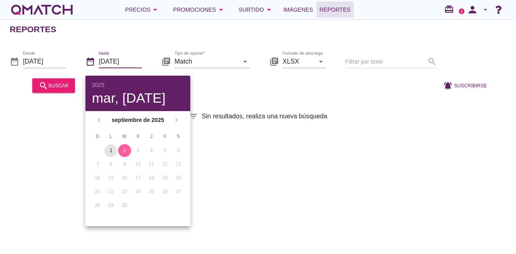 This screenshot has height=254, width=516. Describe the element at coordinates (42, 10) in the screenshot. I see `a: white-qmatch-logo` at that location.